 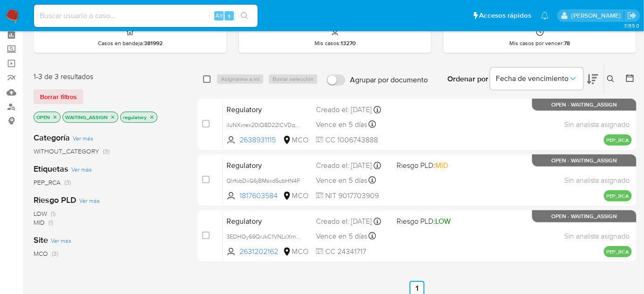 I want to click on span: s, so click(x=229, y=16).